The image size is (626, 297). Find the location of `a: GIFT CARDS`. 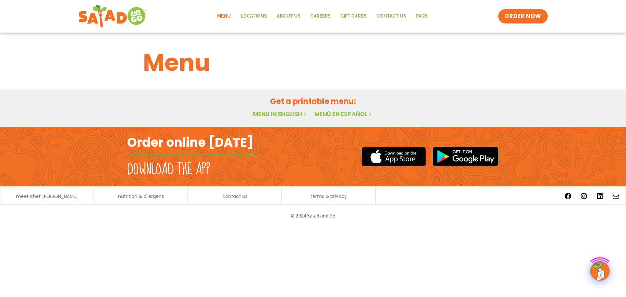

a: GIFT CARDS is located at coordinates (353, 16).